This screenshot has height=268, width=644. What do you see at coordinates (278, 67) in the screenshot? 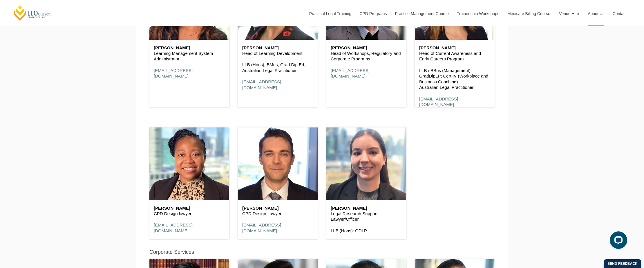
I see `p: LLB (Hons), BMus, Grad.Dip.Ed, Australian Legal Practitioner` at bounding box center [278, 67].